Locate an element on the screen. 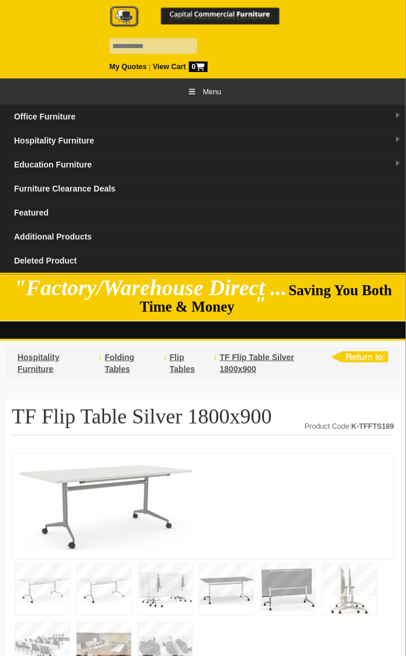 The height and width of the screenshot is (656, 406). a: Hospitality Furniture is located at coordinates (39, 363).